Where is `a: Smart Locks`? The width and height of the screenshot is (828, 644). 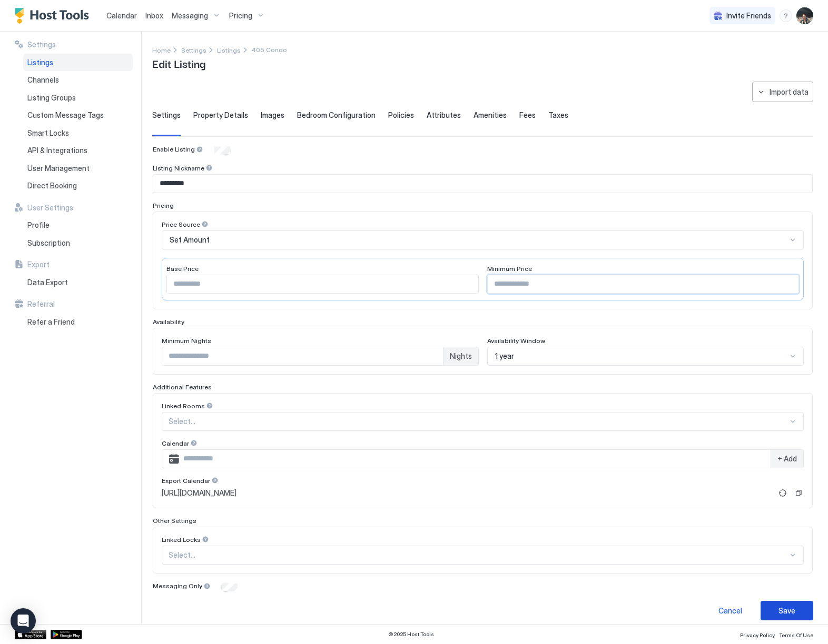
a: Smart Locks is located at coordinates (78, 133).